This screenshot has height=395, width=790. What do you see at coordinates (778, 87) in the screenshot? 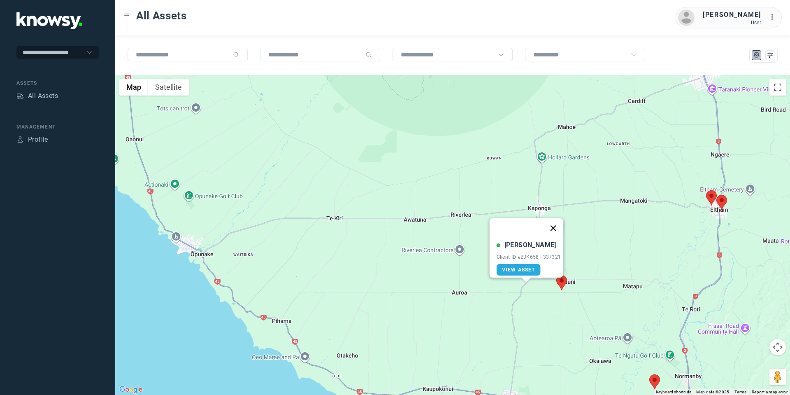
I see `button: Toggle fullscreen view` at bounding box center [778, 87].